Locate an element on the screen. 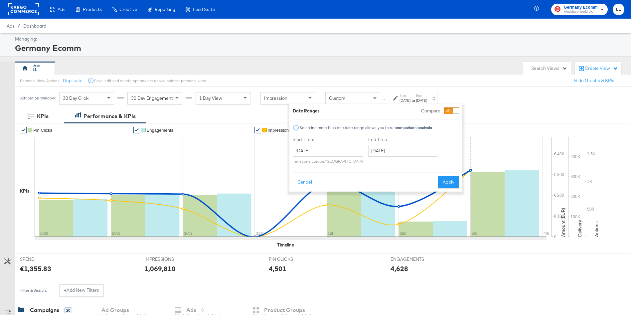  strong: to is located at coordinates (413, 100).